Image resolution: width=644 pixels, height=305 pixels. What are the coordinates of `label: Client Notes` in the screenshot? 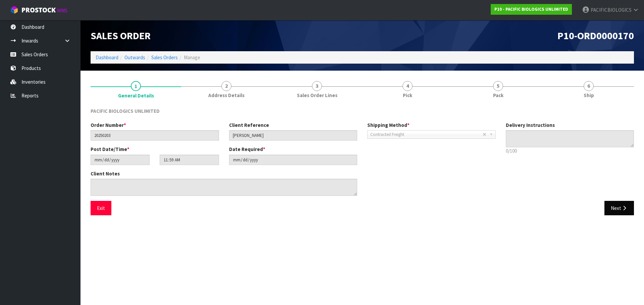 It's located at (105, 174).